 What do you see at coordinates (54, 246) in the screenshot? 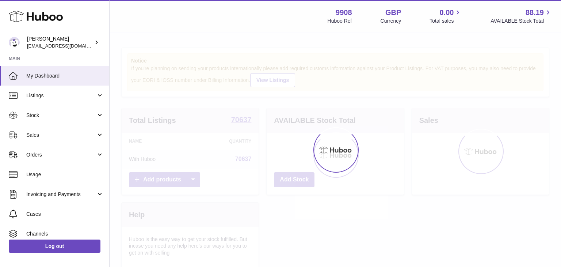
I see `a: Log out` at bounding box center [54, 246].